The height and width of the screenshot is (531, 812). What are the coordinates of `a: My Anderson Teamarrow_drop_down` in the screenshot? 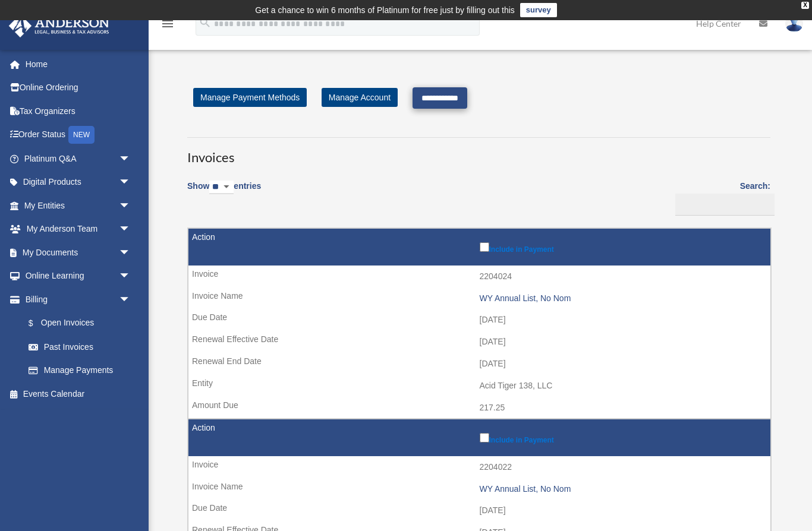 It's located at (79, 229).